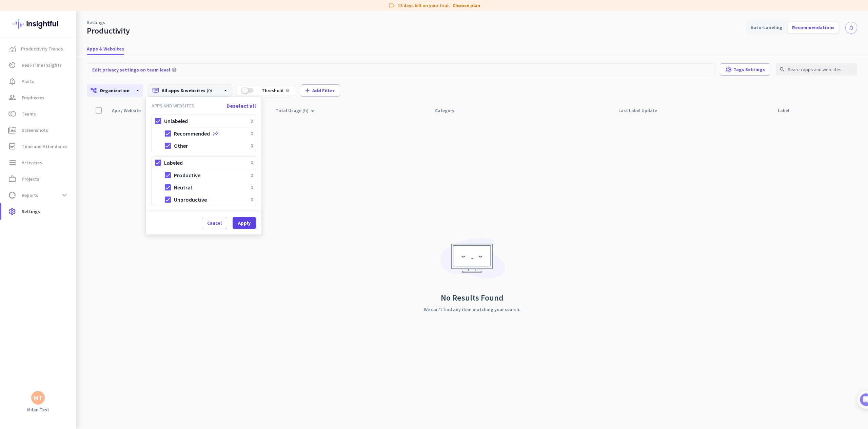  I want to click on span: Other, so click(181, 145).